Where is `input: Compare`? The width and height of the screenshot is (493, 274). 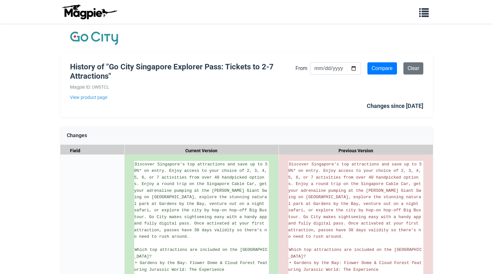 input: Compare is located at coordinates (382, 68).